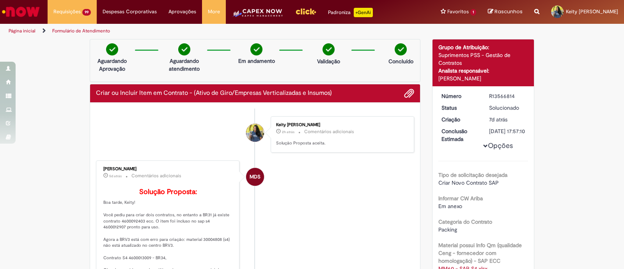  What do you see at coordinates (507, 96) in the screenshot?
I see `div: R13566814` at bounding box center [507, 96].